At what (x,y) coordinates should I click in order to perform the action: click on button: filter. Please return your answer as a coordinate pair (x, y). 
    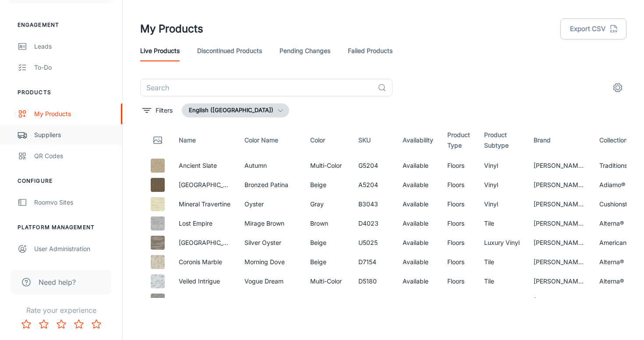
    Looking at the image, I should click on (158, 111).